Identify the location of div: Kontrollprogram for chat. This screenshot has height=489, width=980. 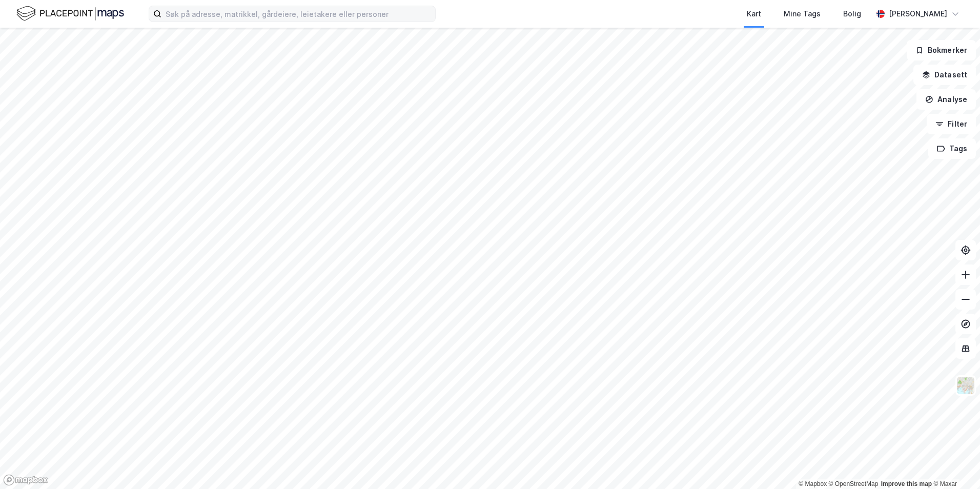
(954, 465).